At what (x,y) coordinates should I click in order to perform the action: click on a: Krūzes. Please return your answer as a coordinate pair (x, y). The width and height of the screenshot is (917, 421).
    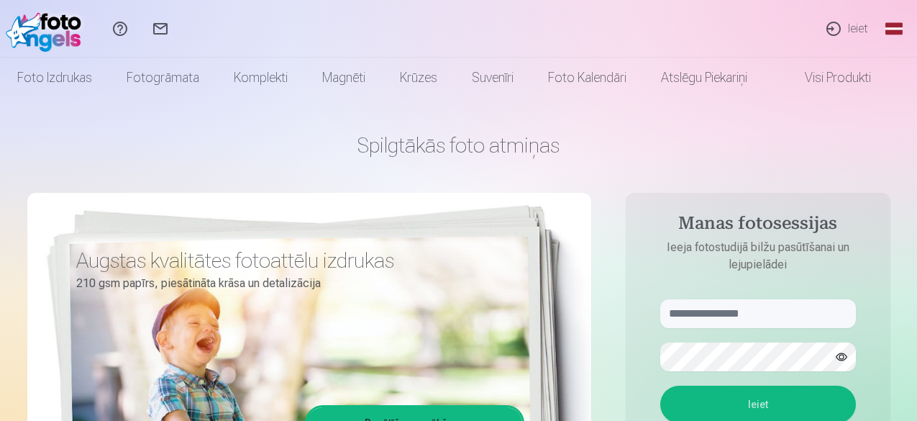
    Looking at the image, I should click on (418, 78).